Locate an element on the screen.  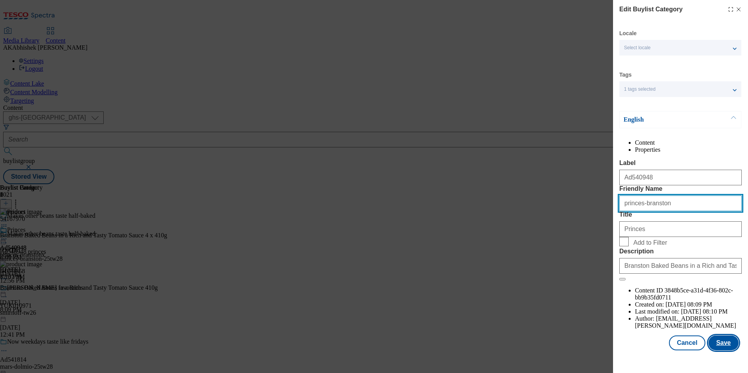
span: Add to Filter is located at coordinates (650, 243).